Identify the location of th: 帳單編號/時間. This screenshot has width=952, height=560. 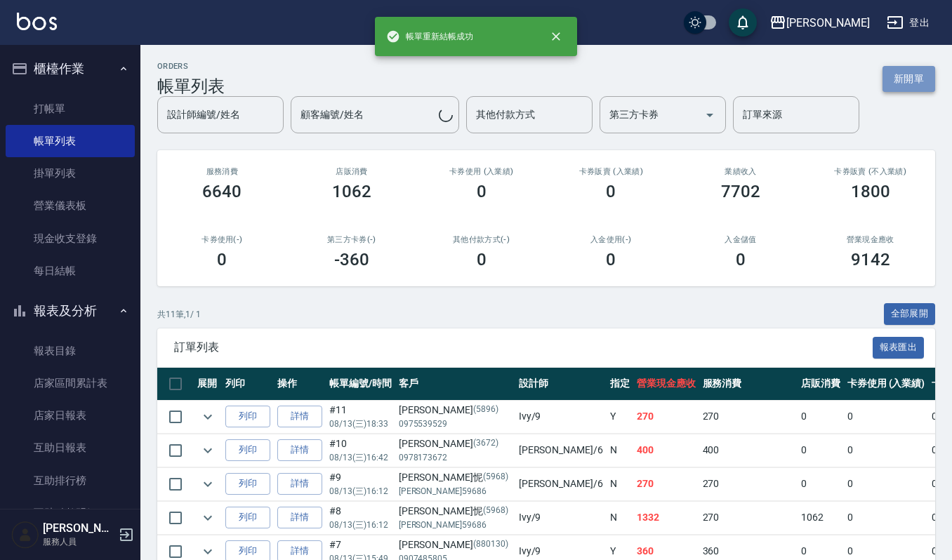
(360, 384).